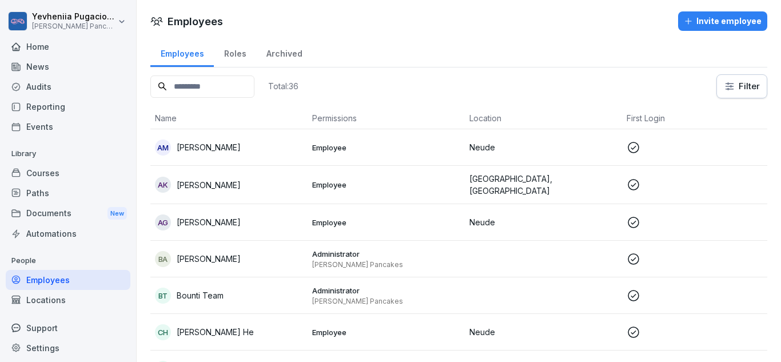 The image size is (781, 362). What do you see at coordinates (68, 86) in the screenshot?
I see `a: Audits` at bounding box center [68, 86].